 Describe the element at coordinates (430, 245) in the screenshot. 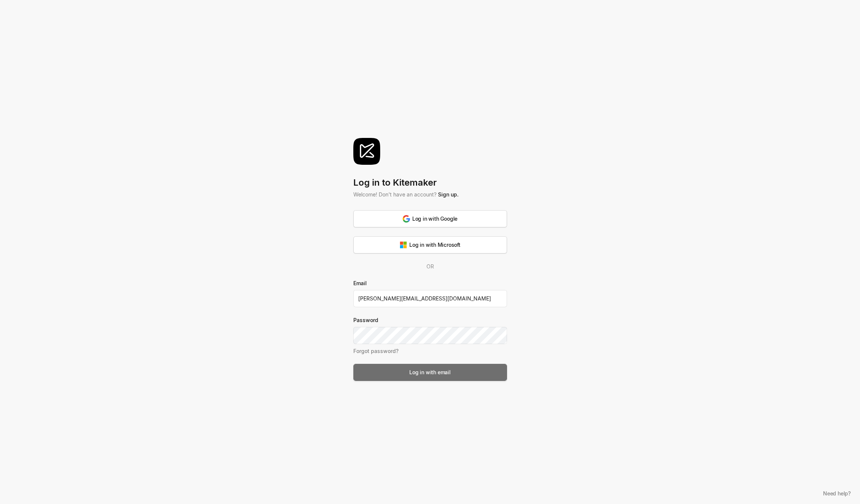

I see `button: Log in with Microsoft` at that location.